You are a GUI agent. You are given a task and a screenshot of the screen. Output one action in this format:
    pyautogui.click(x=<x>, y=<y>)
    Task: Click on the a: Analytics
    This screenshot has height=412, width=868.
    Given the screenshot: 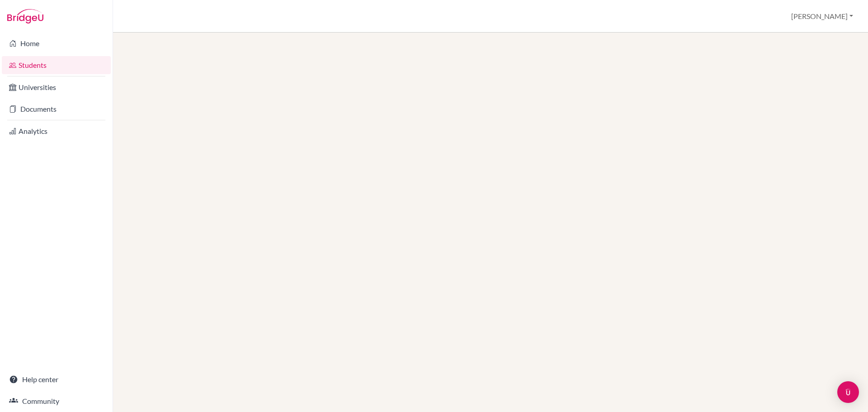 What is the action you would take?
    pyautogui.click(x=56, y=131)
    